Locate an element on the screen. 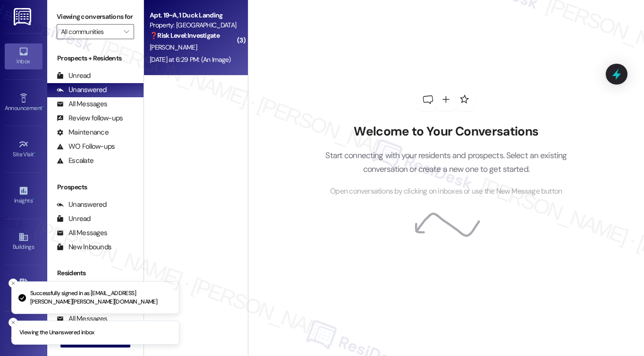  div: Prospects + Residents is located at coordinates (95, 58).